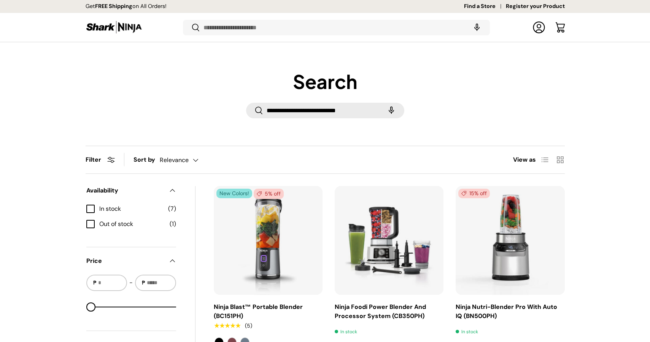  I want to click on span: (1), so click(173, 224).